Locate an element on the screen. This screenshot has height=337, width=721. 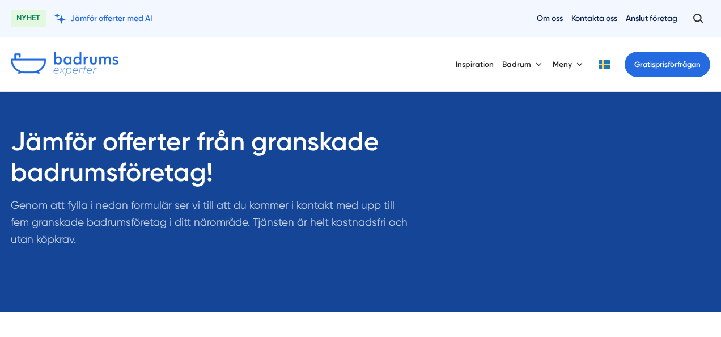
a: Inspiration is located at coordinates (475, 64).